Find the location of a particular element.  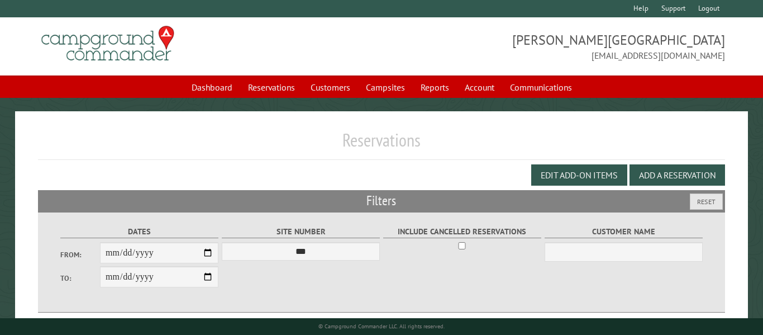

label: Site Number is located at coordinates (301, 231).